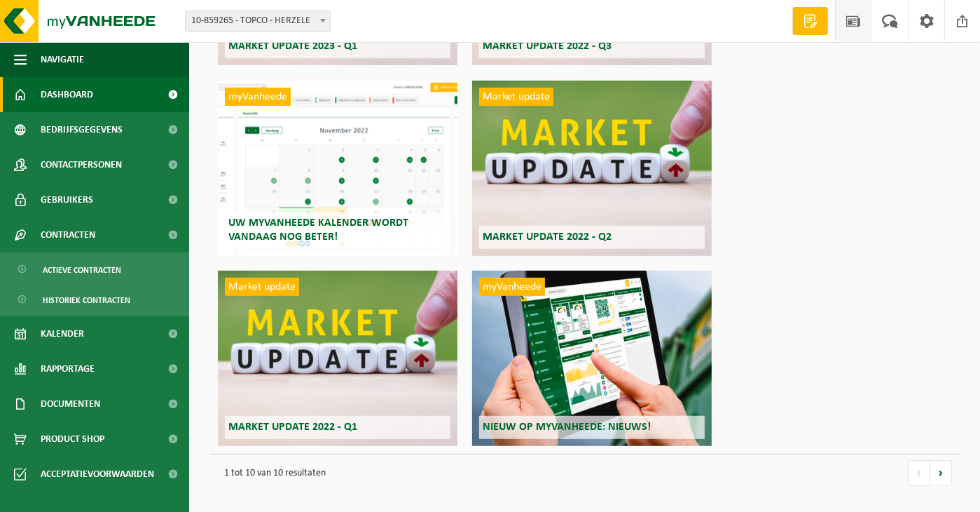  I want to click on a: Market update Market update 2022 - Q1, so click(338, 358).